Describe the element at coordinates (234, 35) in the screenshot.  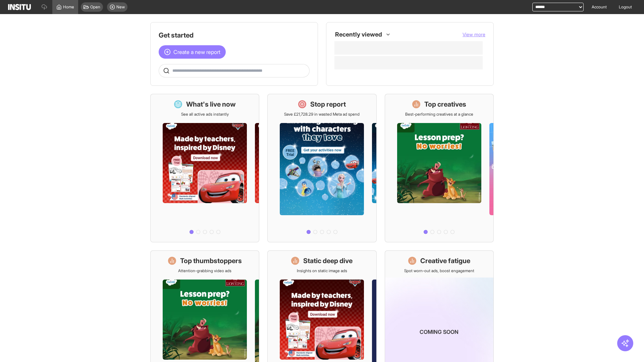
I see `h1: Get started` at that location.